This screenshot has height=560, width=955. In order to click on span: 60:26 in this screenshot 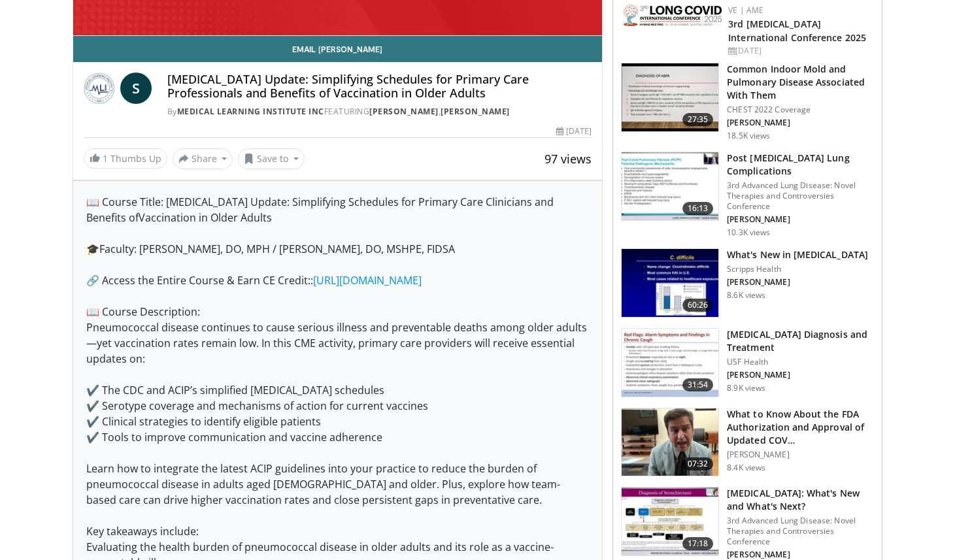, I will do `click(698, 305)`.